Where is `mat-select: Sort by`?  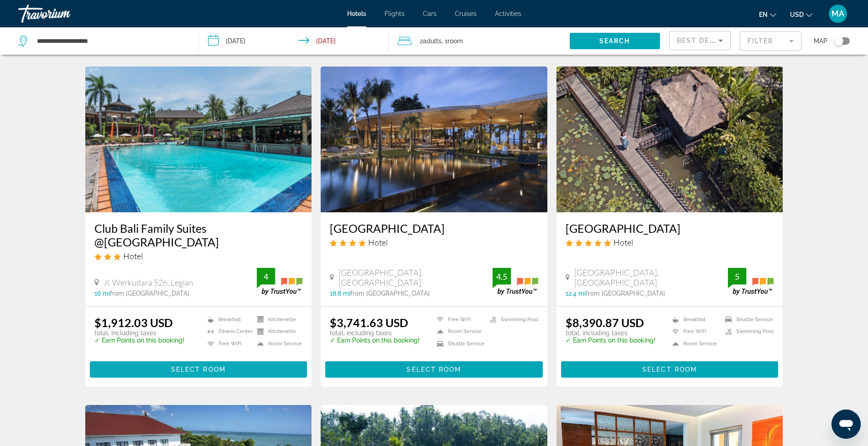 mat-select: Sort by is located at coordinates (699, 40).